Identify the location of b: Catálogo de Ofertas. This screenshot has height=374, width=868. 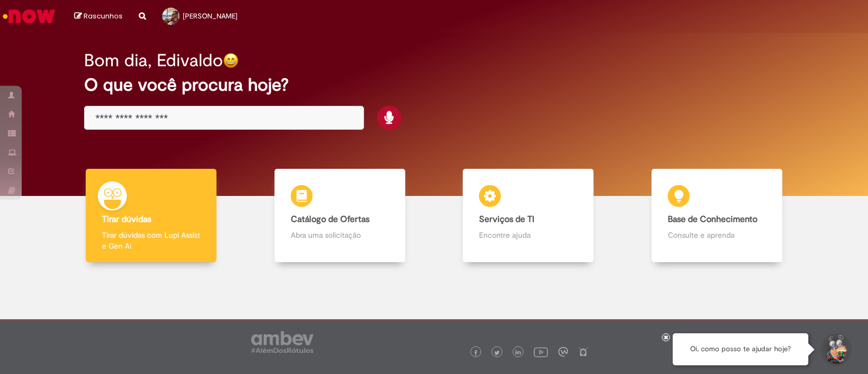
(330, 219).